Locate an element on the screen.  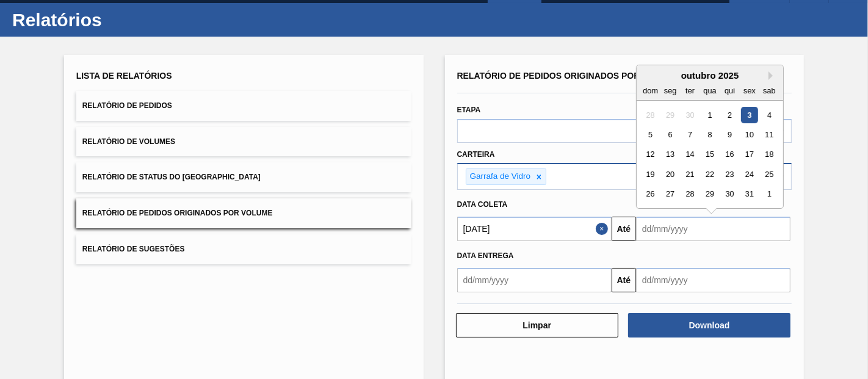
div: dom is located at coordinates (650, 90).